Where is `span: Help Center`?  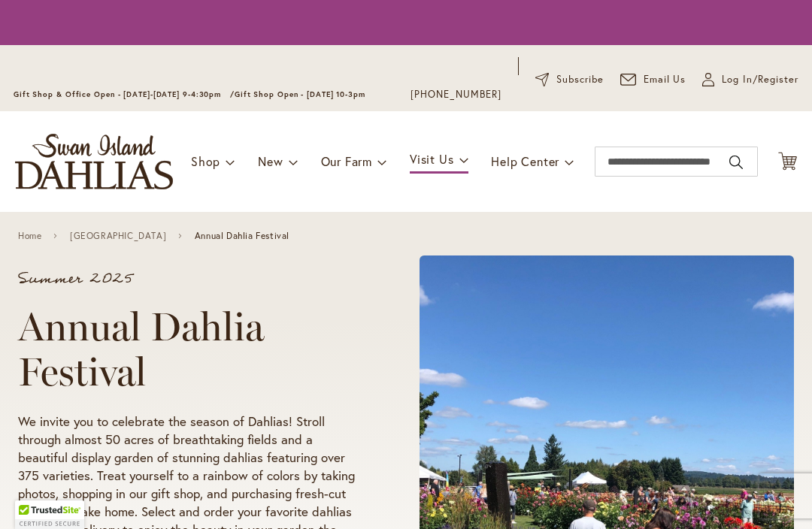
span: Help Center is located at coordinates (525, 161).